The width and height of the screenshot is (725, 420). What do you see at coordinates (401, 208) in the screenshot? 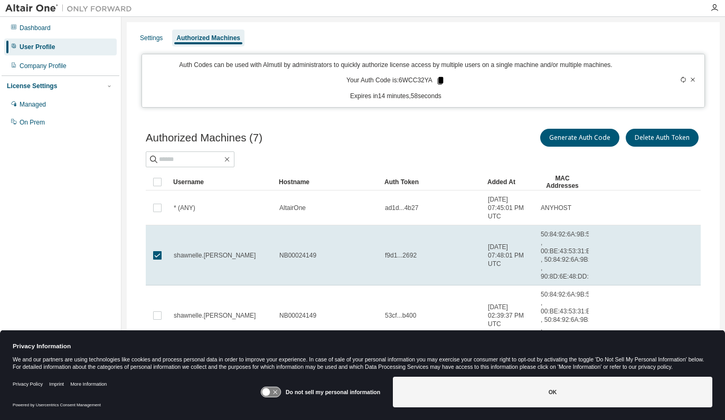
I see `span: ad1d...4b27` at bounding box center [401, 208].